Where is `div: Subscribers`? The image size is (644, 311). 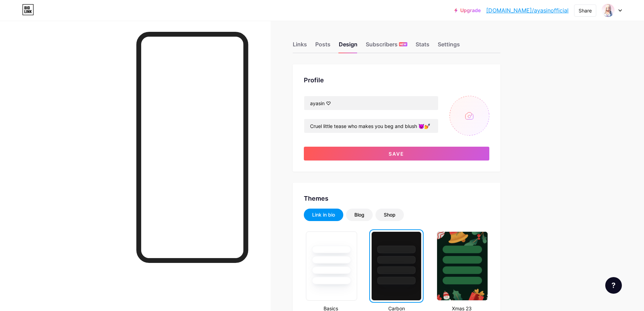
div: Subscribers is located at coordinates (387, 46).